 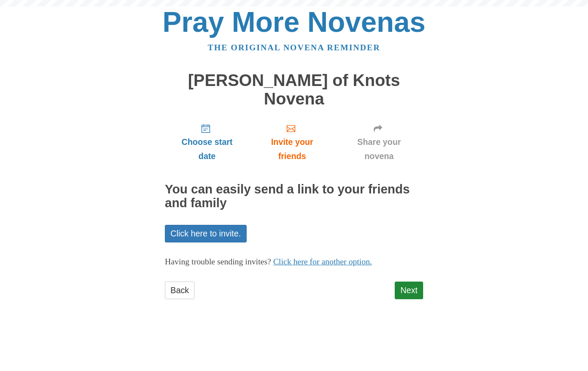 What do you see at coordinates (294, 47) in the screenshot?
I see `a: The original novena reminder` at bounding box center [294, 47].